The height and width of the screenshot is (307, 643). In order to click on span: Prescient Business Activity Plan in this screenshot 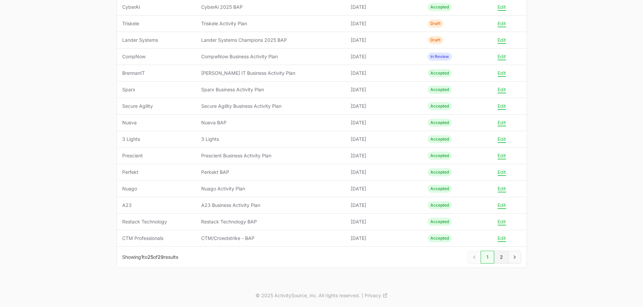, I will do `click(270, 156)`.